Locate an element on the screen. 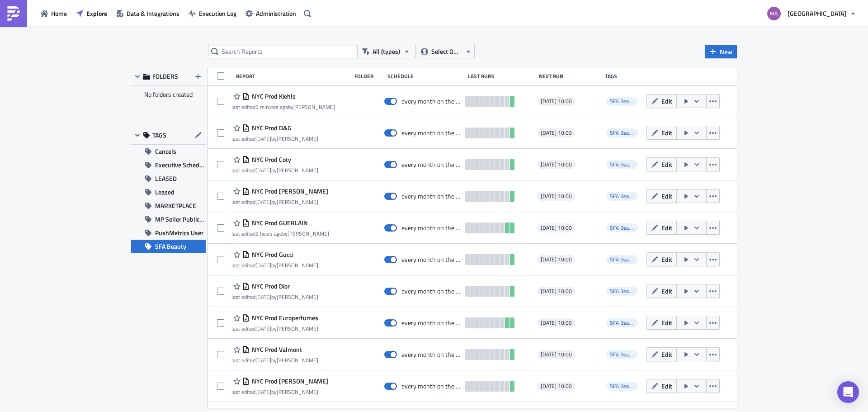  button: MARKETPLACE is located at coordinates (168, 206).